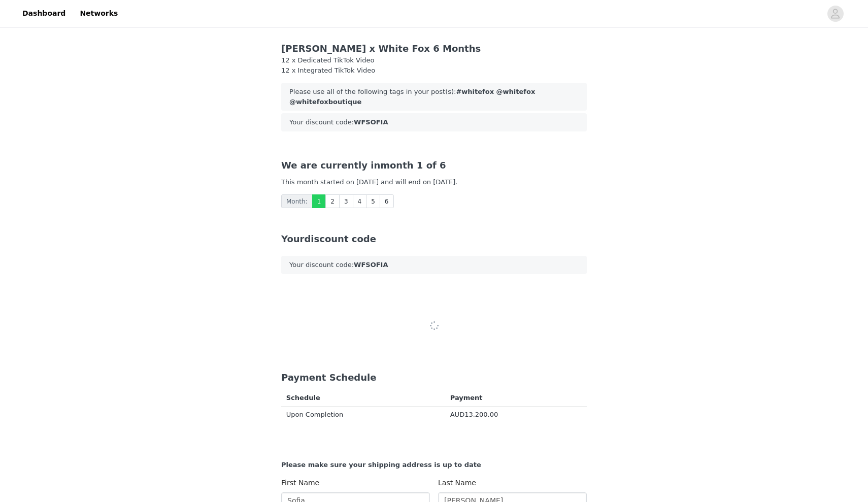 The height and width of the screenshot is (502, 868). Describe the element at coordinates (319, 201) in the screenshot. I see `a: 1` at that location.